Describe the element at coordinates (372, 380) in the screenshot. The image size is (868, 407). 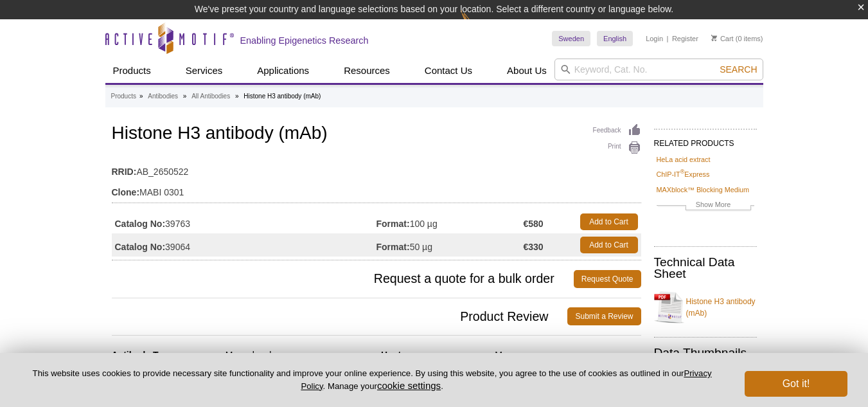
I see `p: This website uses cookies to provide necessary site functionality and improve your online experie...` at that location.